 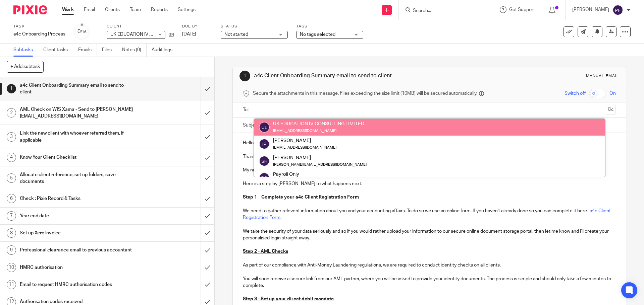 I want to click on p: You will soon receive a secure link from our AML partner, where you will be asked to provide your..., so click(x=429, y=282).